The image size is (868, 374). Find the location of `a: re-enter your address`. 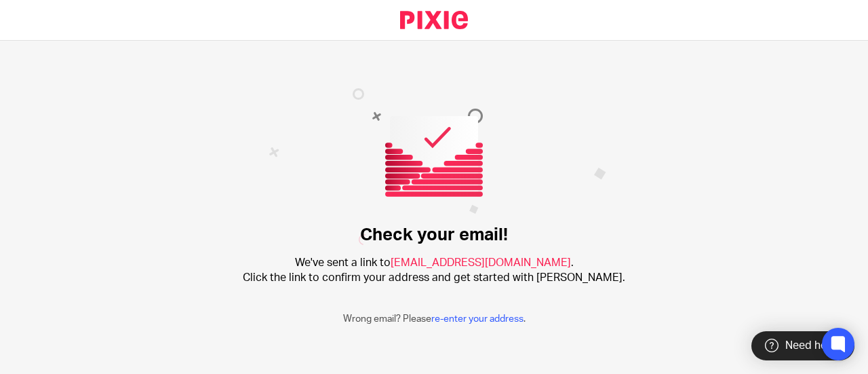

a: re-enter your address is located at coordinates (477, 319).